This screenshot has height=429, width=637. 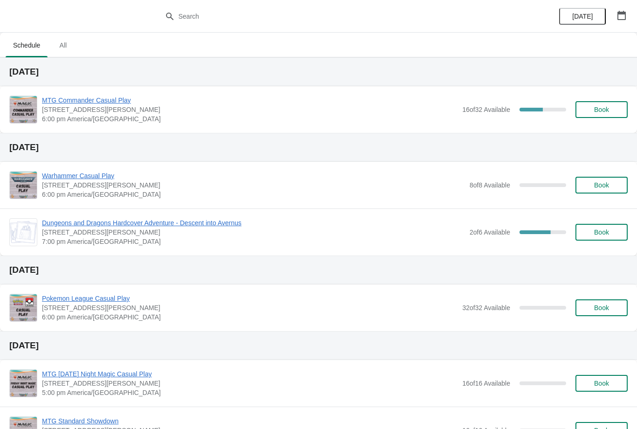 I want to click on span: Warhammer Casual Play, so click(x=253, y=176).